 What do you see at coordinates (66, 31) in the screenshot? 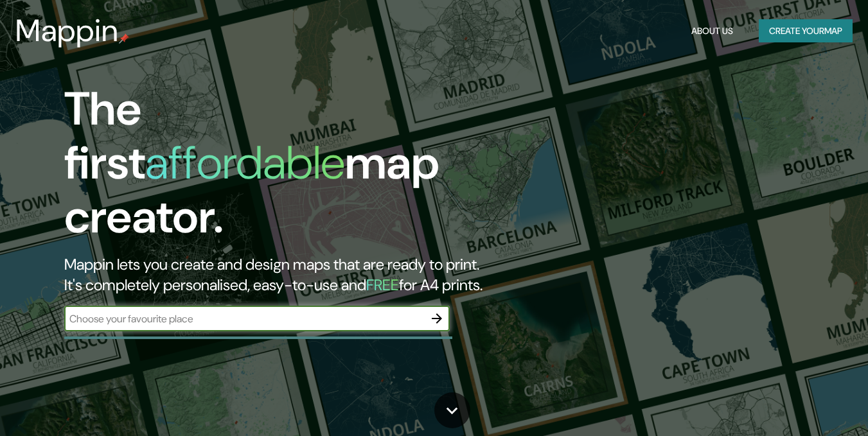
I see `h3: Mappin` at bounding box center [66, 31].